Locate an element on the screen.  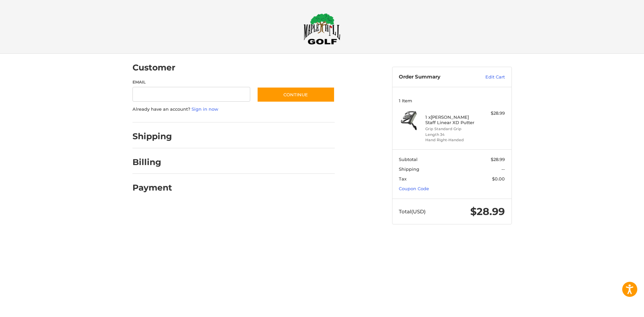
div: $28.99 is located at coordinates (491, 114).